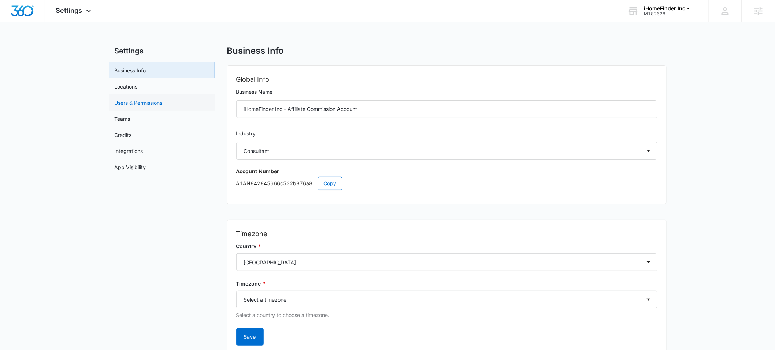 The height and width of the screenshot is (350, 775). I want to click on p: A1AN842845666c532b876a8, so click(447, 183).